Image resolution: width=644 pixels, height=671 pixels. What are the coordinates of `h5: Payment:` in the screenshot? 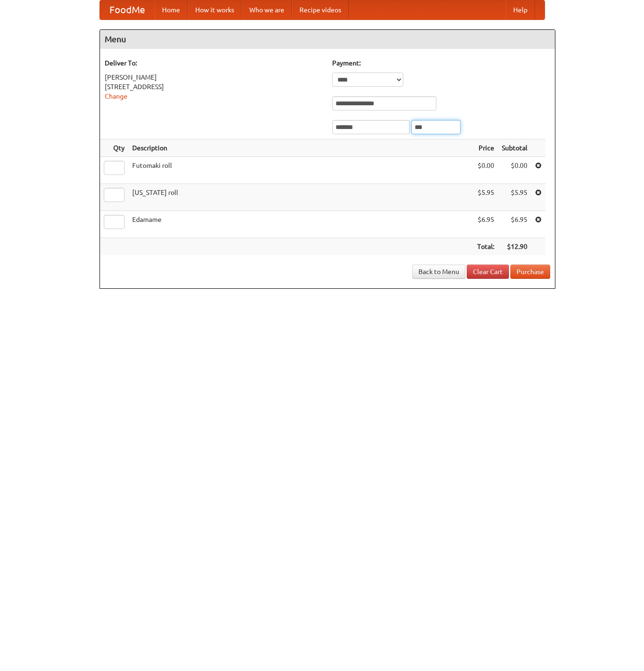 It's located at (442, 63).